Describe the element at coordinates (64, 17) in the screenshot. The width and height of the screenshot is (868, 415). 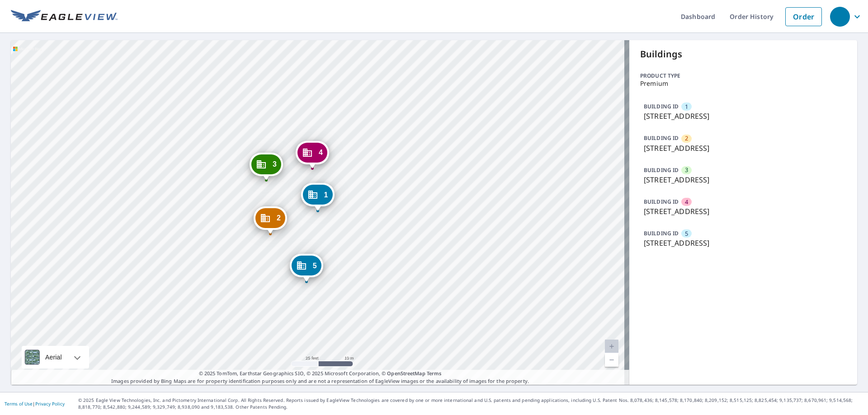
I see `img: EV Logo` at that location.